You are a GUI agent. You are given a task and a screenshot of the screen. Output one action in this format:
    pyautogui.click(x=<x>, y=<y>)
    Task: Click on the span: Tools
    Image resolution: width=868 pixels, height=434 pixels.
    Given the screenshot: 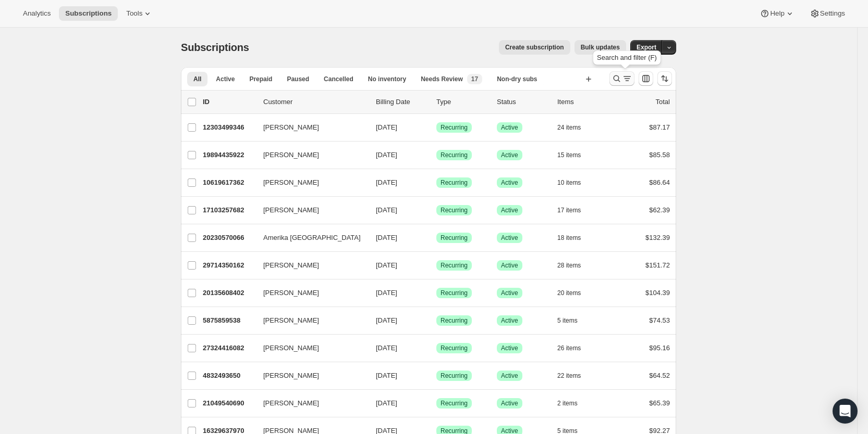 What is the action you would take?
    pyautogui.click(x=134, y=14)
    